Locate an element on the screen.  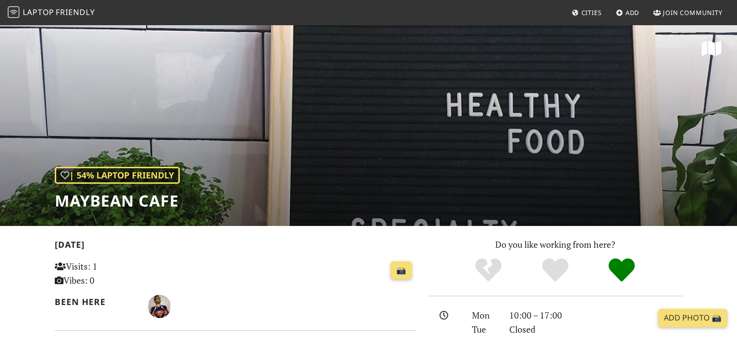
img: LaptopFriendly is located at coordinates (14, 12).